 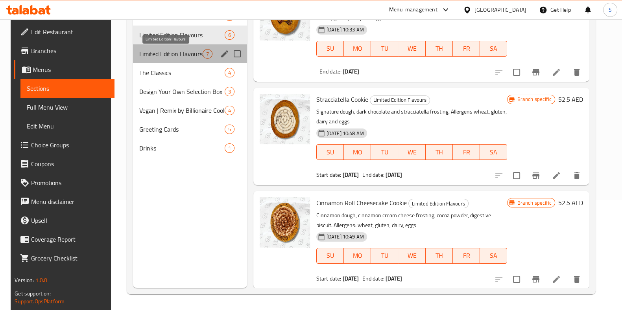 I want to click on div: The Classics4, so click(x=190, y=73).